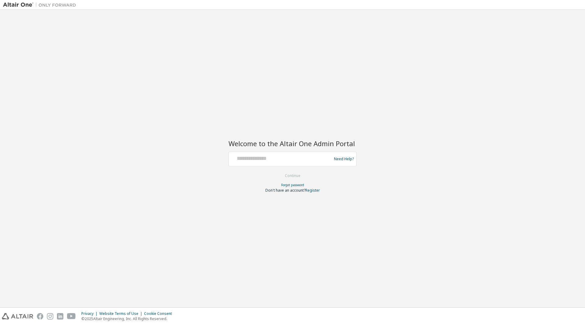 Image resolution: width=585 pixels, height=325 pixels. Describe the element at coordinates (40, 316) in the screenshot. I see `img: facebook.svg` at that location.